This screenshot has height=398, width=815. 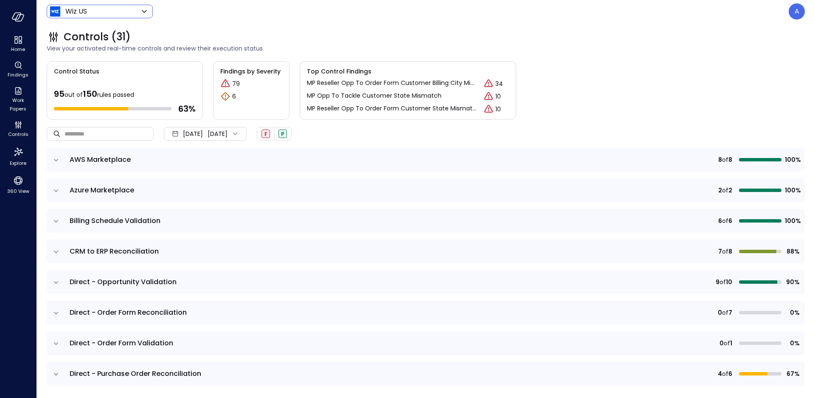 I want to click on span: Direct - Purchase Order Reconciliation, so click(x=135, y=373).